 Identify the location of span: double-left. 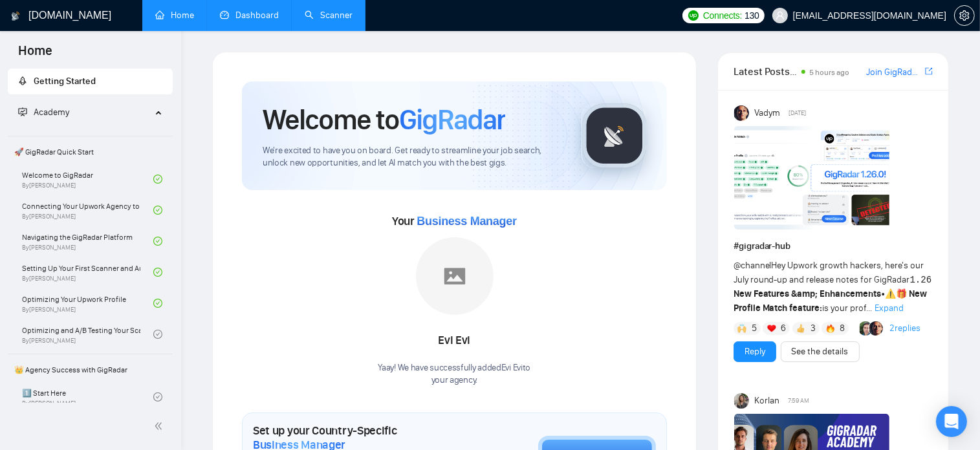
(160, 426).